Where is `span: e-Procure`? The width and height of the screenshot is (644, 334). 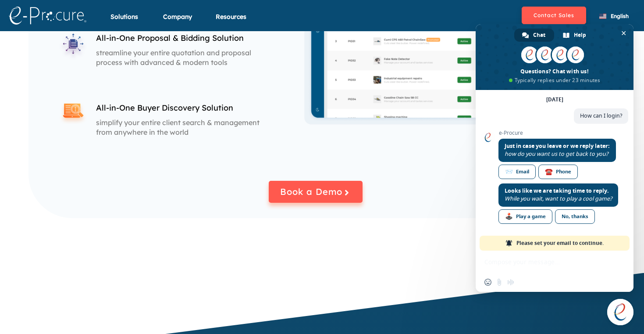 span: e-Procure is located at coordinates (557, 133).